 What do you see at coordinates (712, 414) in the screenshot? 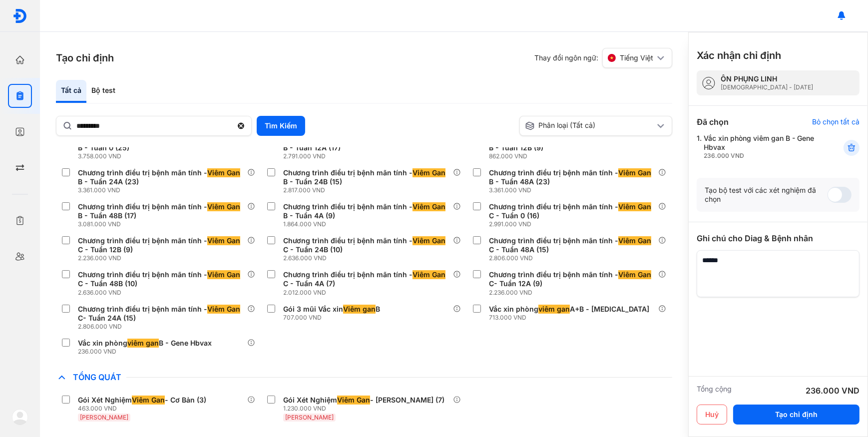
I see `button: Huỷ` at bounding box center [712, 414].